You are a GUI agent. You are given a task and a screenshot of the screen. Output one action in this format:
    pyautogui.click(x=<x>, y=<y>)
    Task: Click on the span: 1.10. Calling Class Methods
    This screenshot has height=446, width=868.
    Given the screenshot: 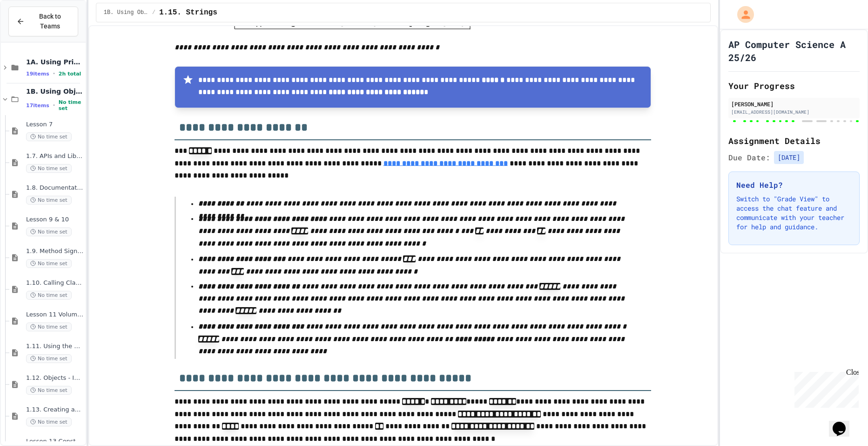 What is the action you would take?
    pyautogui.click(x=55, y=283)
    